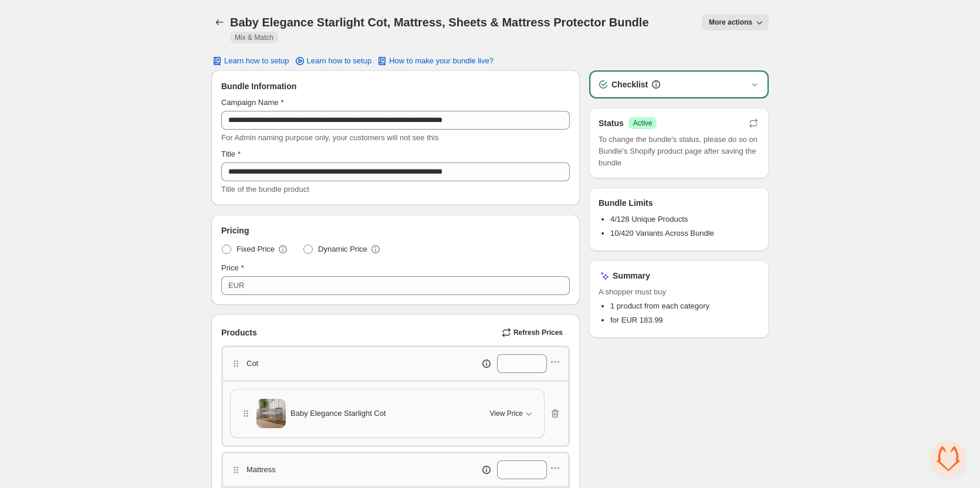 The width and height of the screenshot is (980, 488). Describe the element at coordinates (731, 23) in the screenshot. I see `span: More actions` at that location.